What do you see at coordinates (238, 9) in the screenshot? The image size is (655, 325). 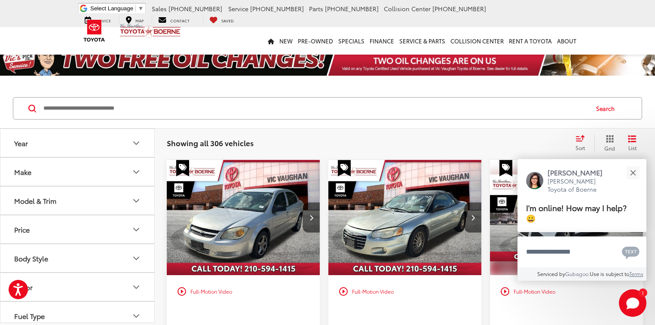 I see `span: Service` at bounding box center [238, 9].